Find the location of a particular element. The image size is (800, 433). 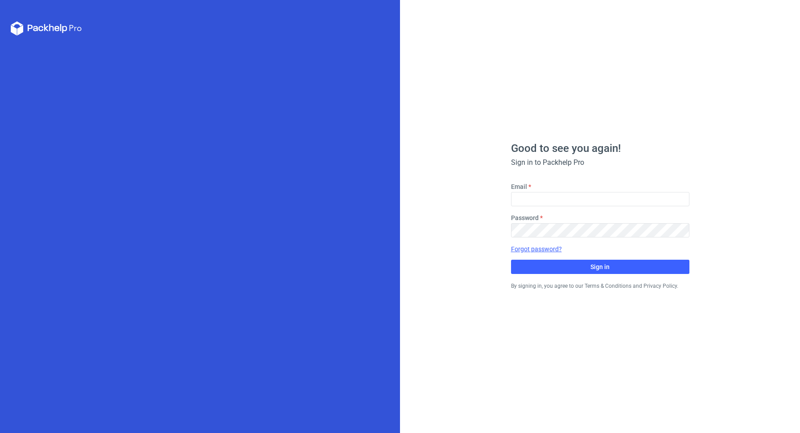

label: Email is located at coordinates (519, 187).